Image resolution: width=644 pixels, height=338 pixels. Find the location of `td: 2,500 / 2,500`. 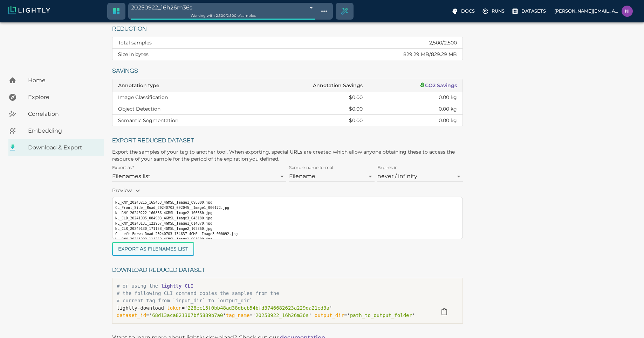

td: 2,500 / 2,500 is located at coordinates (359, 43).